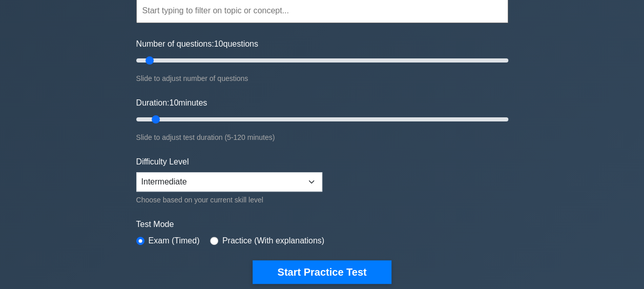  Describe the element at coordinates (322, 137) in the screenshot. I see `div: Slide to adjust test duration (5-120 minutes)` at that location.